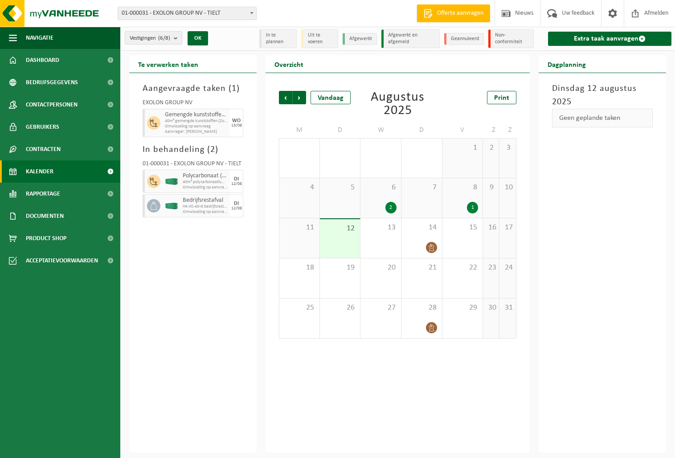 The width and height of the screenshot is (675, 458). I want to click on span: Documenten, so click(45, 216).